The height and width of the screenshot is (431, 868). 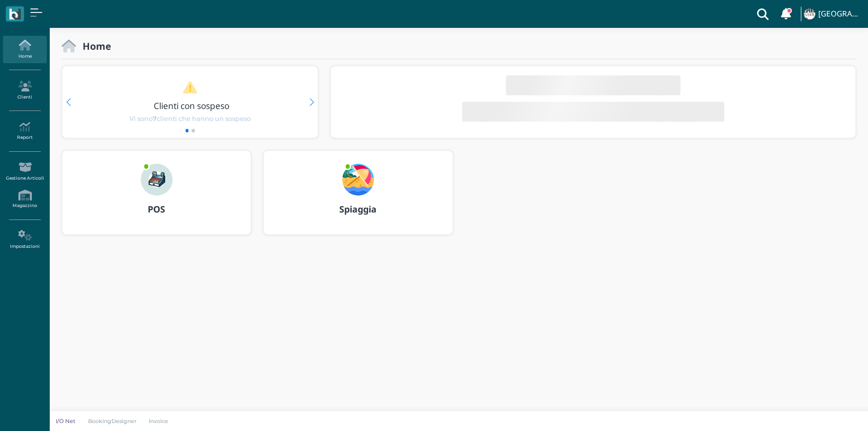 I want to click on a: ... POS, so click(x=156, y=199).